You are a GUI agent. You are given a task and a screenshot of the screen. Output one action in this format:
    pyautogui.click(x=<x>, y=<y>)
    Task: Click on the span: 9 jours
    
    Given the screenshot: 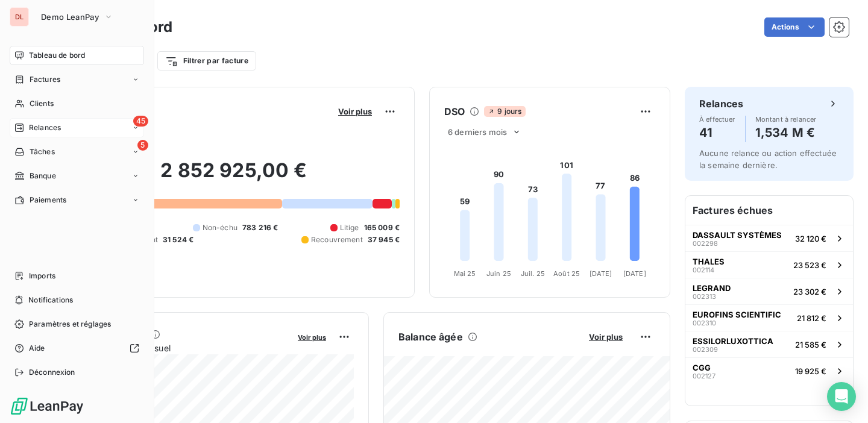 What is the action you would take?
    pyautogui.click(x=505, y=111)
    